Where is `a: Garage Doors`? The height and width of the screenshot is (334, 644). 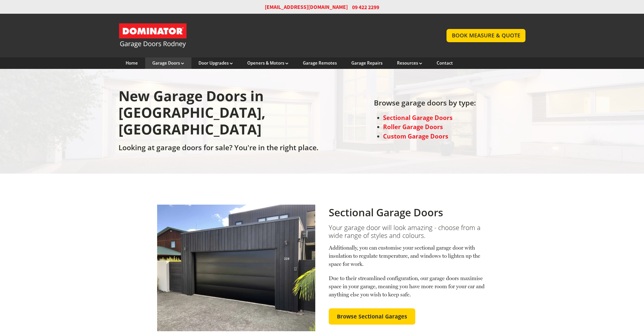 a: Garage Doors is located at coordinates (168, 63).